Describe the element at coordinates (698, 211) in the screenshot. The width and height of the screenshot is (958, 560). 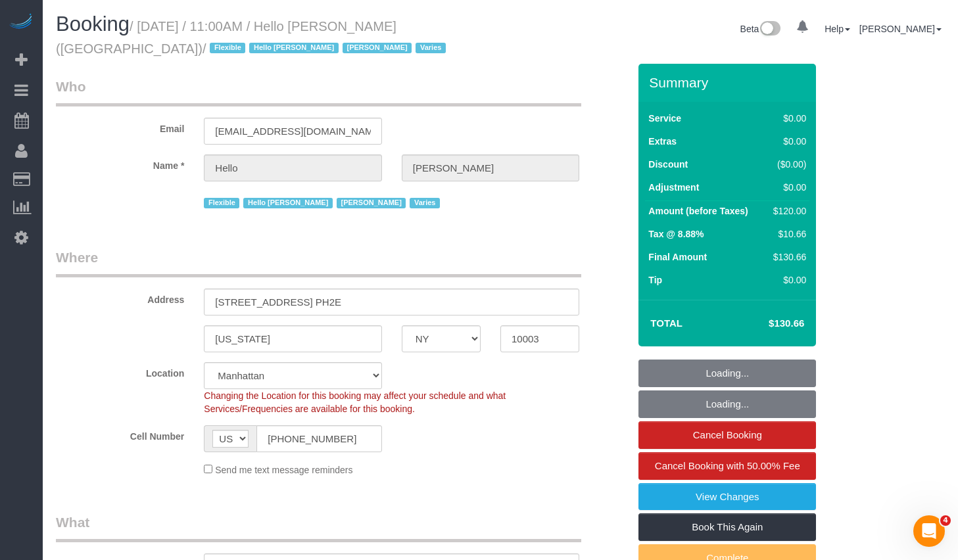
I see `label: Amount (before Taxes)` at that location.